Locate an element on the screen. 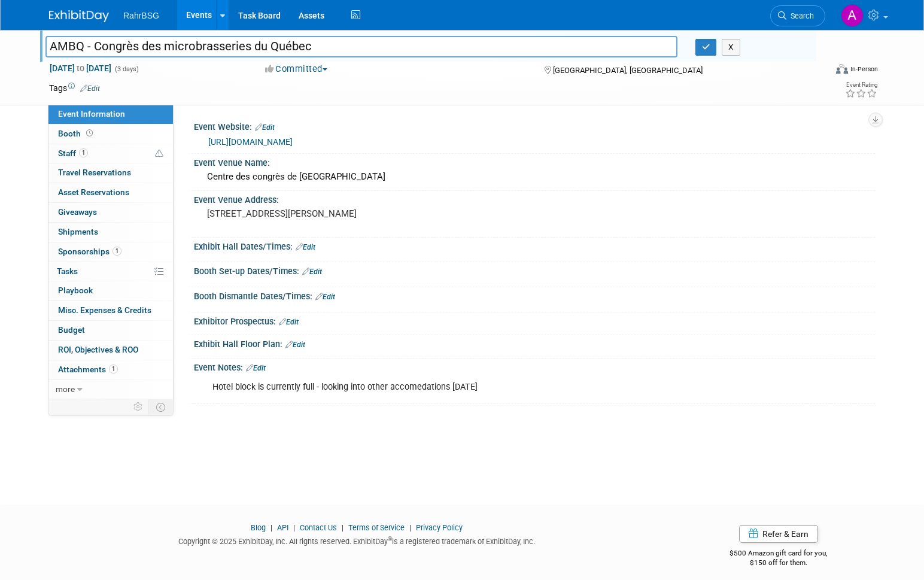 The width and height of the screenshot is (924, 580). span: Giveaways is located at coordinates (78, 212).